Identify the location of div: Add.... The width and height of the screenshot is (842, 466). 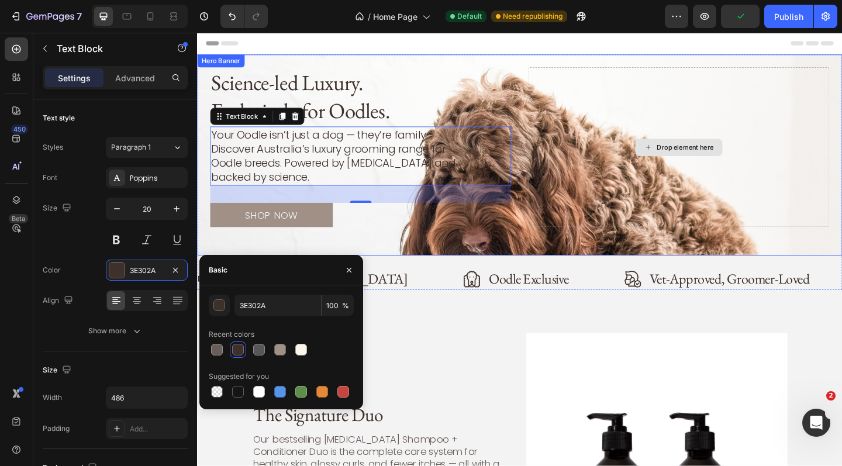
(157, 429).